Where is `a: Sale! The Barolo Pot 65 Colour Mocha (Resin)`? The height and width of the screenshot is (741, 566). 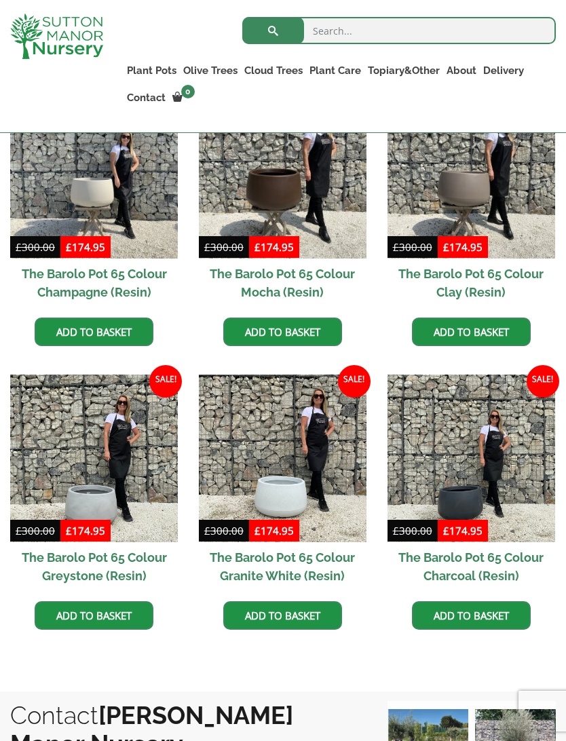 a: Sale! The Barolo Pot 65 Colour Mocha (Resin) is located at coordinates (282, 199).